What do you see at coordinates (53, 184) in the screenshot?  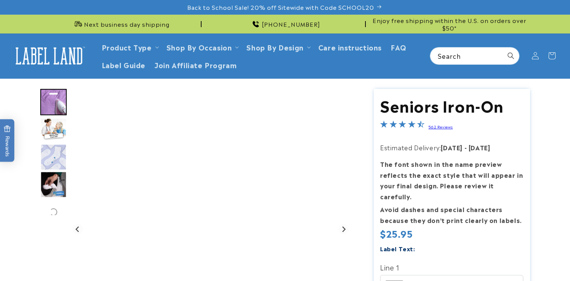 I see `div: Go to slide 4` at bounding box center [53, 184].